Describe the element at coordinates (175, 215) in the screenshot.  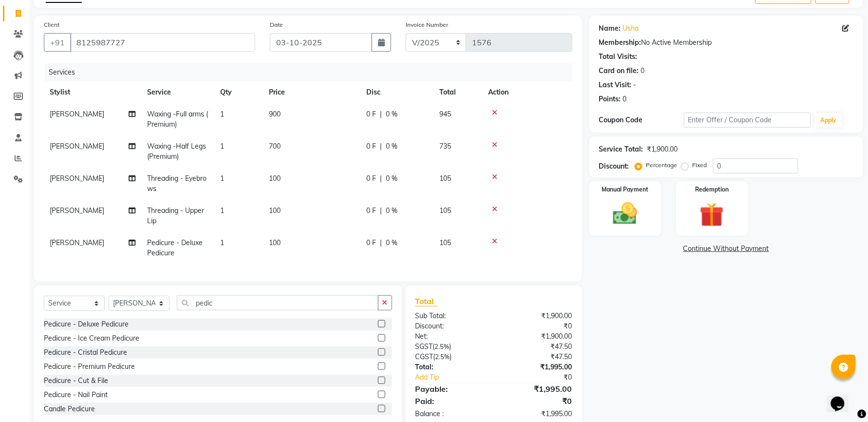
I see `span: Threading - Upper Lip` at that location.